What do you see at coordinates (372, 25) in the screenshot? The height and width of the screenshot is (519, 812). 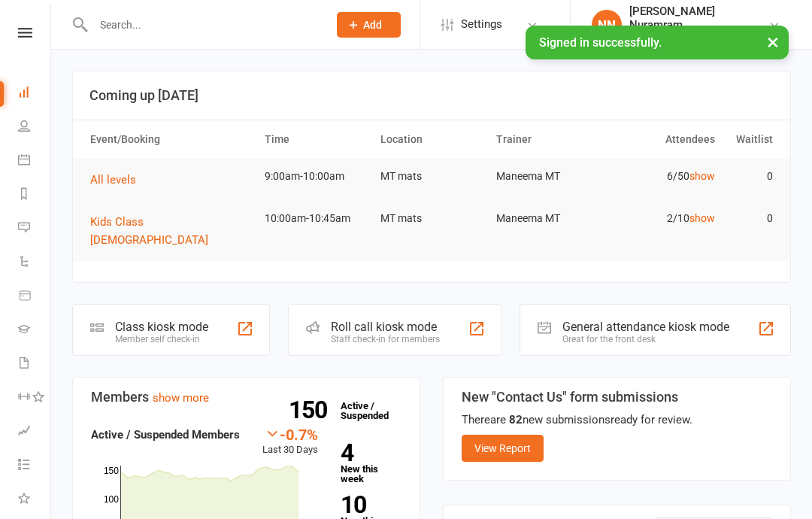 I see `span: Add` at bounding box center [372, 25].